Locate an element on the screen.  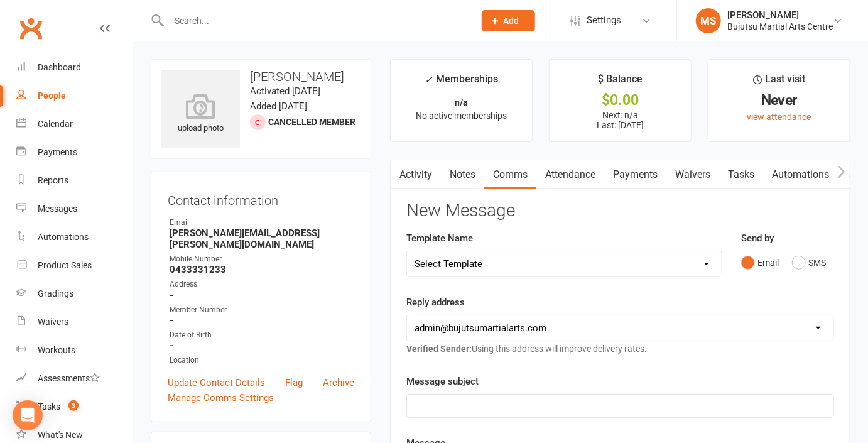
a: Flag is located at coordinates (294, 382).